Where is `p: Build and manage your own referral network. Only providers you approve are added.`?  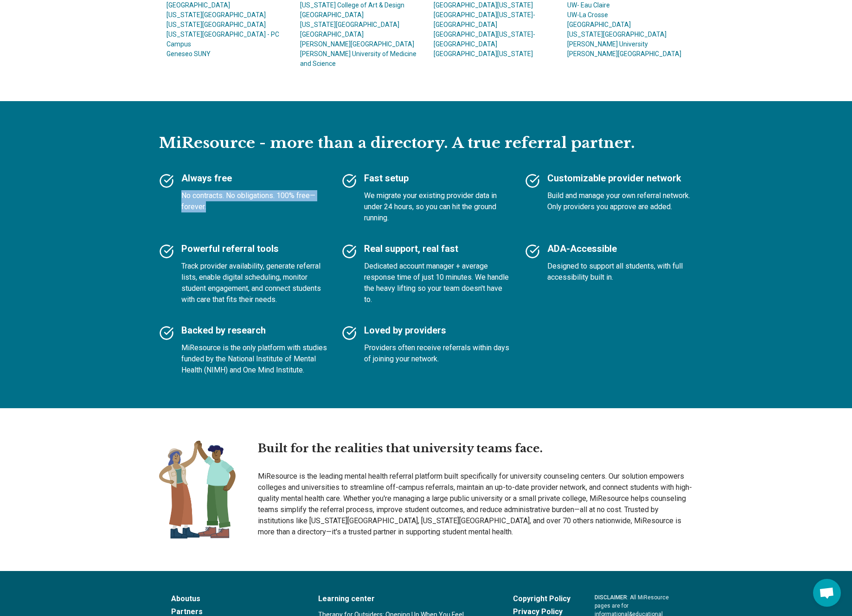 p: Build and manage your own referral network. Only providers you approve are added. is located at coordinates (620, 201).